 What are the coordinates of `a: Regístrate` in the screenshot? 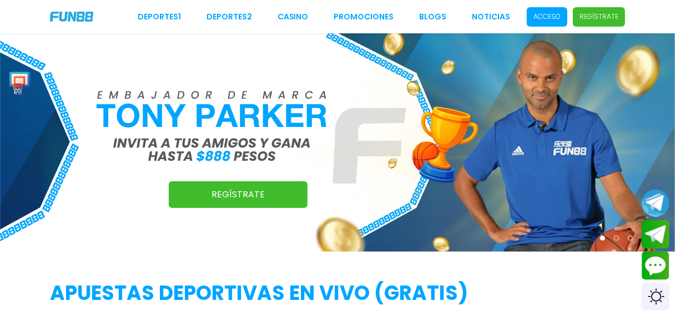 It's located at (238, 195).